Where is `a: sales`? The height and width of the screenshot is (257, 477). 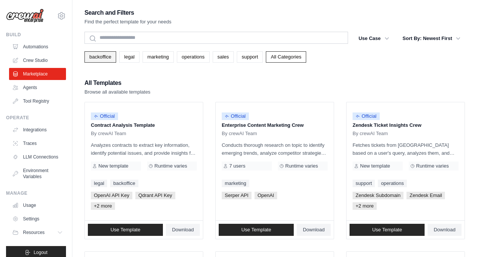 a: sales is located at coordinates (223, 57).